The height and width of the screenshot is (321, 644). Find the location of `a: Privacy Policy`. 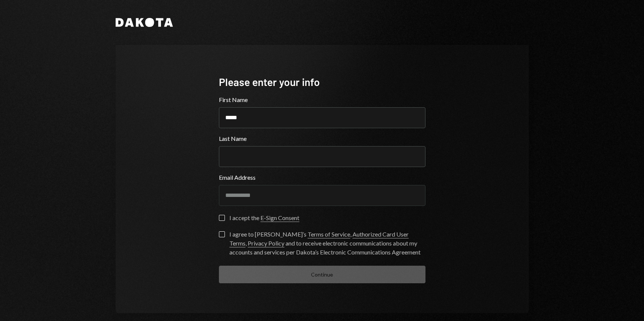

a: Privacy Policy is located at coordinates (266, 243).